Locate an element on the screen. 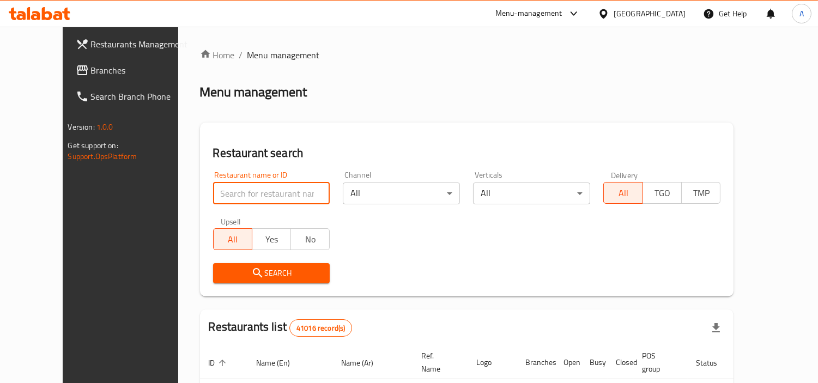 Image resolution: width=818 pixels, height=383 pixels. button: TGO is located at coordinates (662, 193).